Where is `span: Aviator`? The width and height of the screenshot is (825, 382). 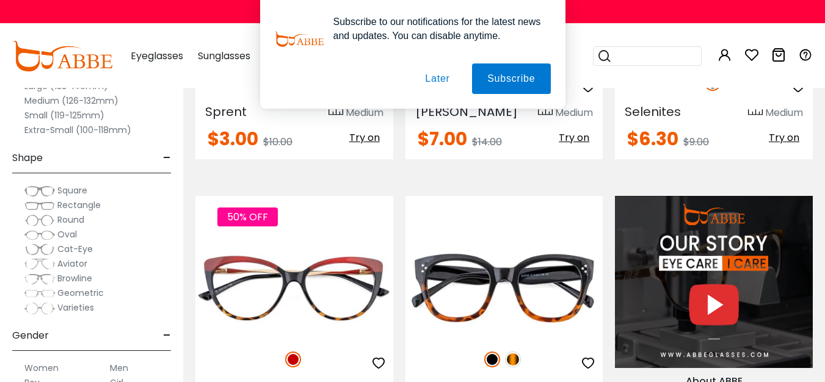
span: Aviator is located at coordinates (72, 264).